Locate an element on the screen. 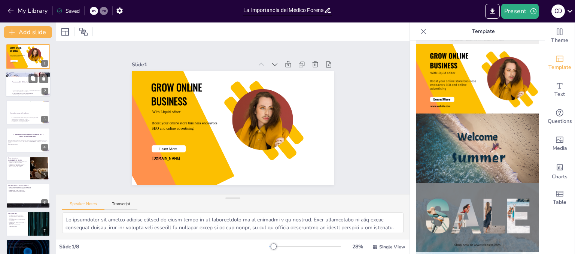  span: Questions is located at coordinates (560, 121).